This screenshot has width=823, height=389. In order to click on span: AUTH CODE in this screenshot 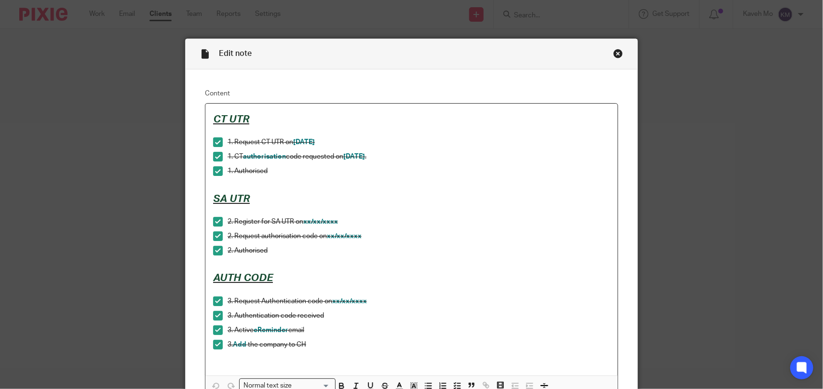, I will do `click(243, 278)`.